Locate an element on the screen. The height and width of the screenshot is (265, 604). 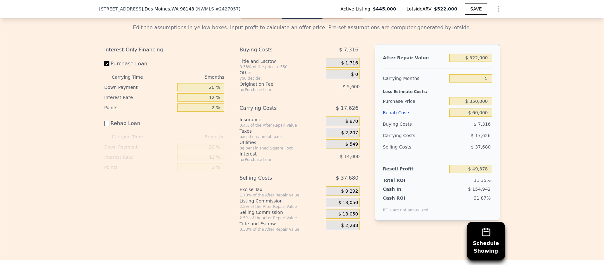
span: $ 9,292 is located at coordinates (349, 191).